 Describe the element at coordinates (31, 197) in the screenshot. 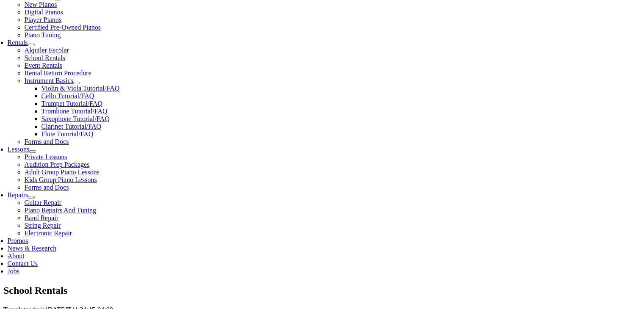

I see `button: Open submenu of Repairs` at that location.